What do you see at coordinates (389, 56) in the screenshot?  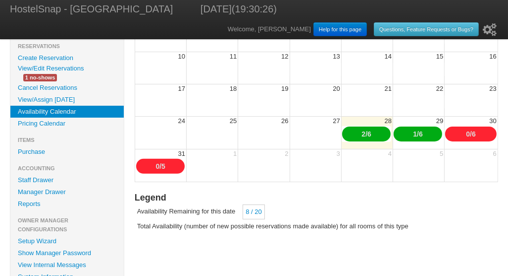 I see `div: 14` at bounding box center [389, 56].